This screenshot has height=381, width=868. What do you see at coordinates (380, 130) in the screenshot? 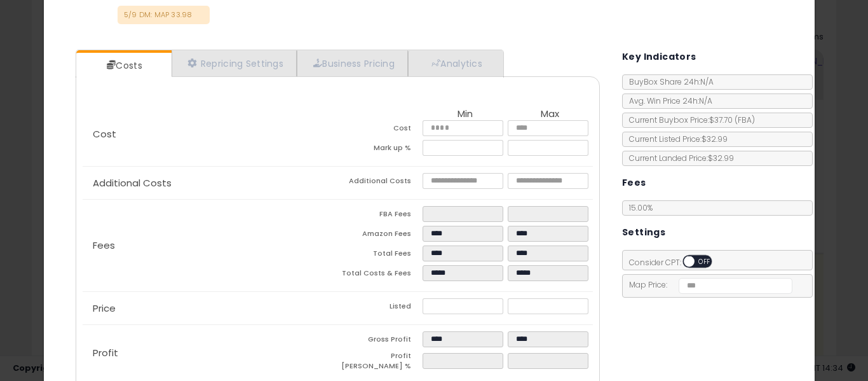
I see `td: Cost` at bounding box center [380, 130].